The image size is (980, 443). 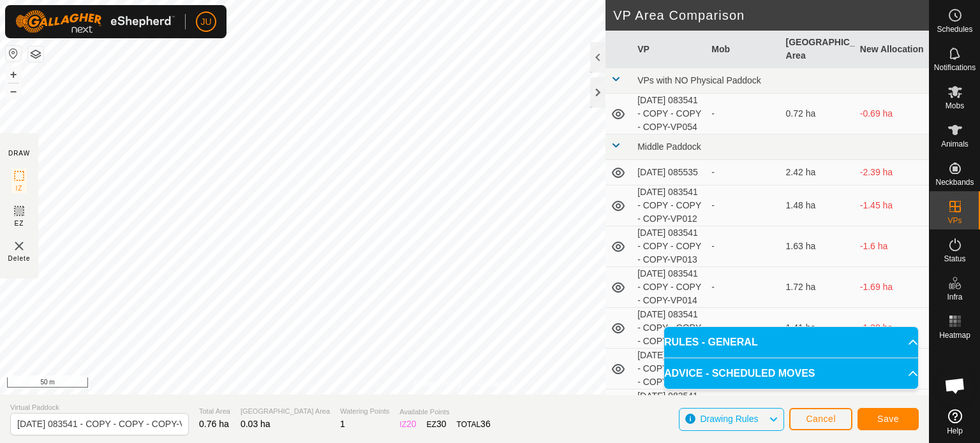 I want to click on td: -0.69 ha, so click(x=892, y=115).